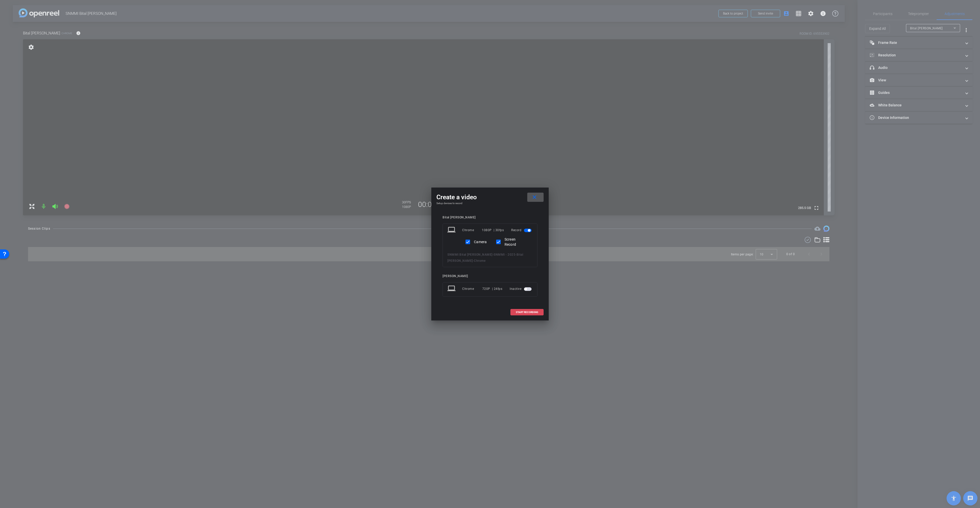  I want to click on div: 720P | 24fps, so click(492, 289).